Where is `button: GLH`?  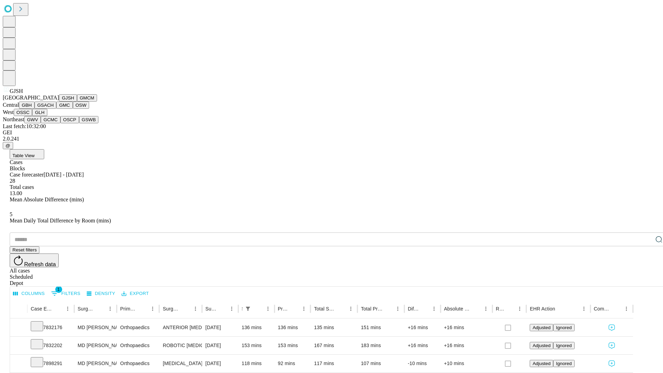
button: GLH is located at coordinates (39, 112).